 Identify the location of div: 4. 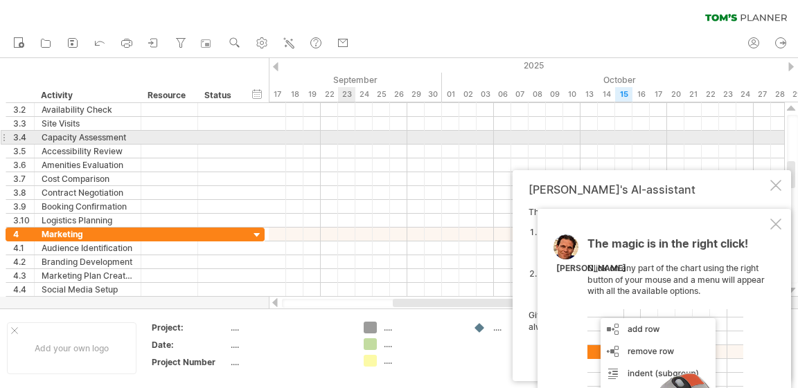
(24, 234).